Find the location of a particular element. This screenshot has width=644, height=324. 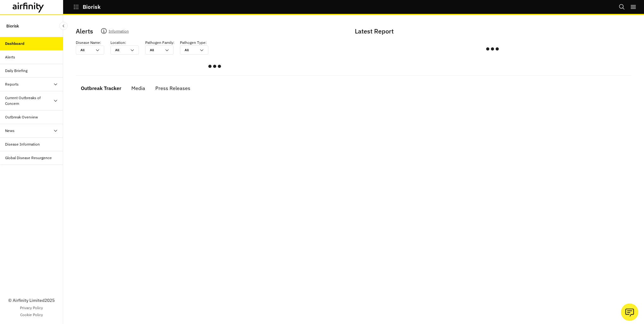

div: News is located at coordinates (10, 131).